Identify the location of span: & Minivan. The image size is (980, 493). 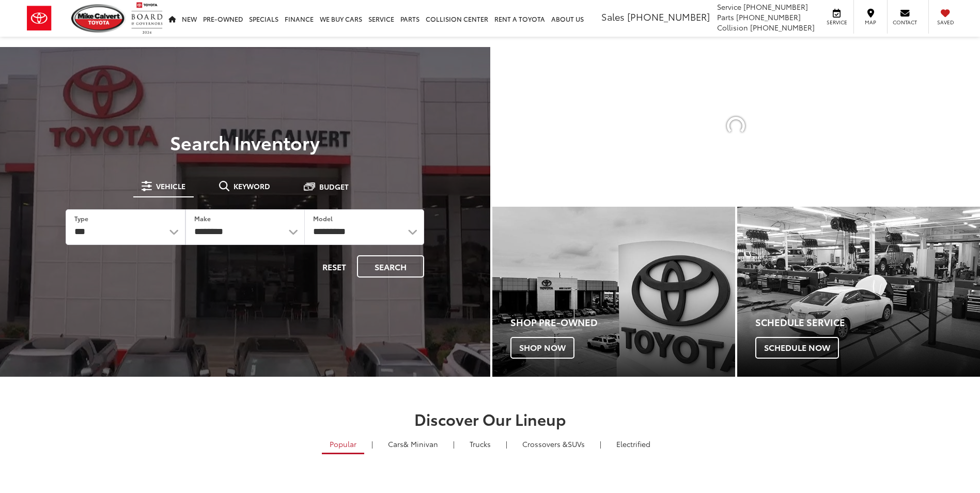
(420, 444).